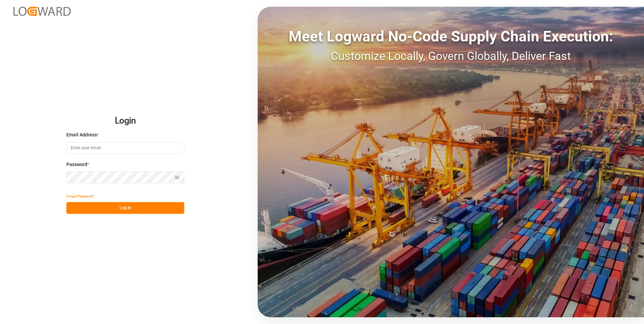 The image size is (644, 324). What do you see at coordinates (42, 11) in the screenshot?
I see `img: Logward_new_orange.png` at bounding box center [42, 11].